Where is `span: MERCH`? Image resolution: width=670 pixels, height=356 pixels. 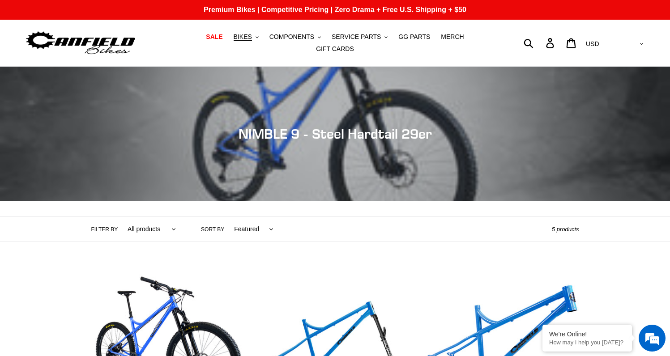
span: MERCH is located at coordinates (452, 37).